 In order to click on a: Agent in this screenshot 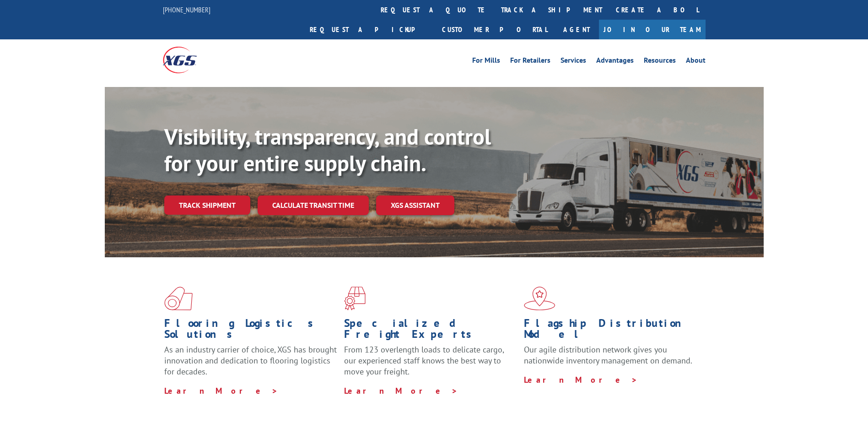, I will do `click(577, 29)`.